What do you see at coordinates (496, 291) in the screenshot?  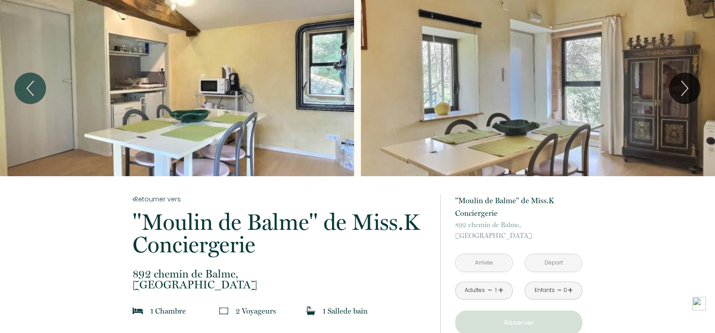 I see `div: 1` at bounding box center [496, 291].